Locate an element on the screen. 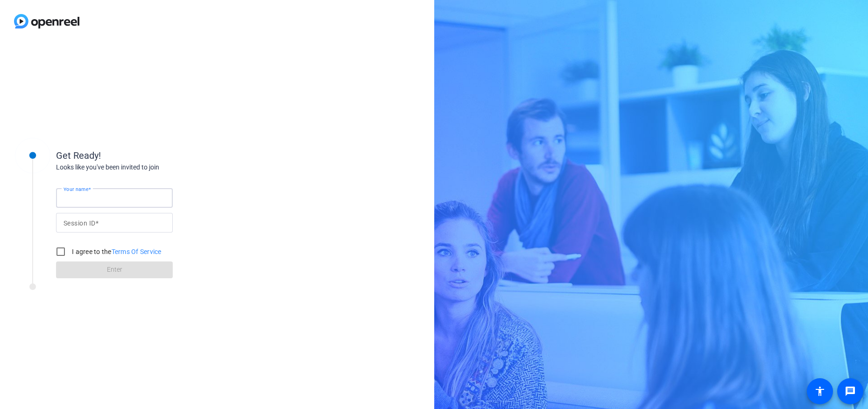  mat-label: Session ID is located at coordinates (79, 224).